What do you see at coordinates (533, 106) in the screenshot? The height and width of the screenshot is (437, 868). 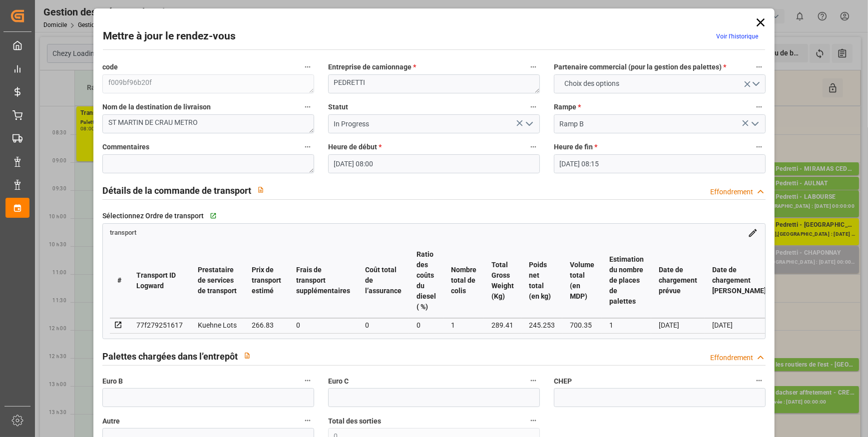 I see `button: Statut` at bounding box center [533, 106].